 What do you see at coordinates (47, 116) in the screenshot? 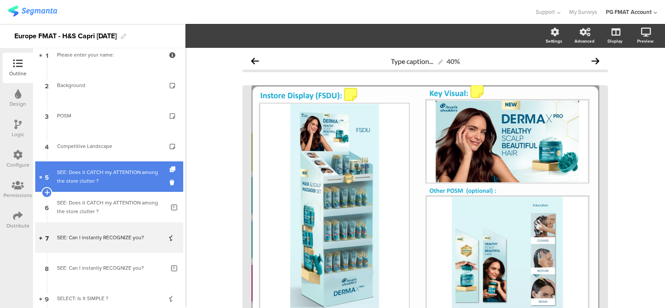
I see `span: 3` at bounding box center [47, 116].